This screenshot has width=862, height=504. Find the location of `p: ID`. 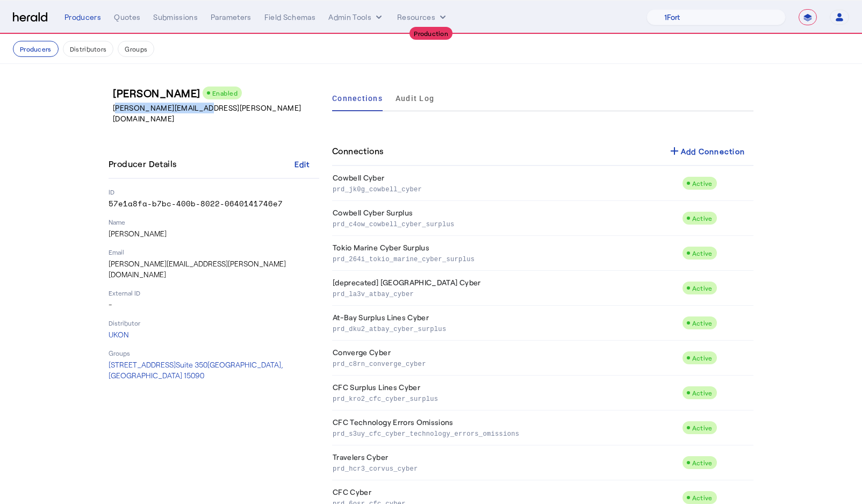

p: ID is located at coordinates (214, 192).